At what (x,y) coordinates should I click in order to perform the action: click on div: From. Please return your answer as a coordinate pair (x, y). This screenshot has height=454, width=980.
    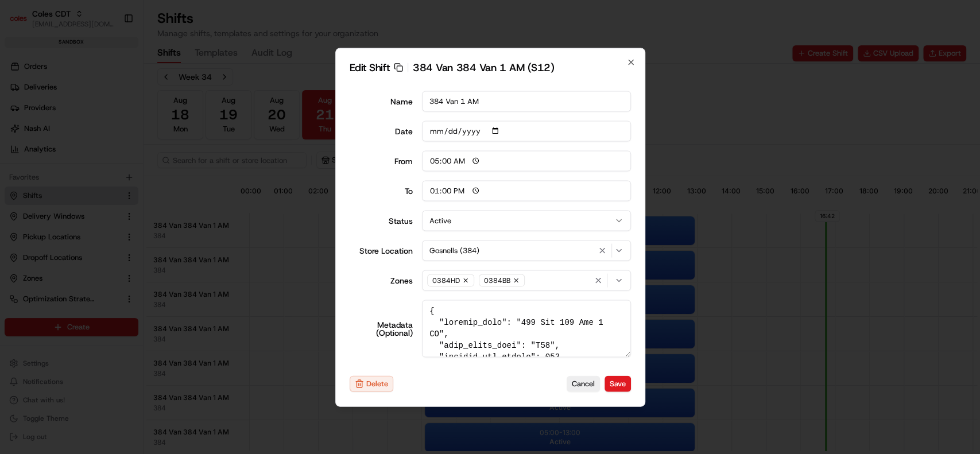
    Looking at the image, I should click on (381, 161).